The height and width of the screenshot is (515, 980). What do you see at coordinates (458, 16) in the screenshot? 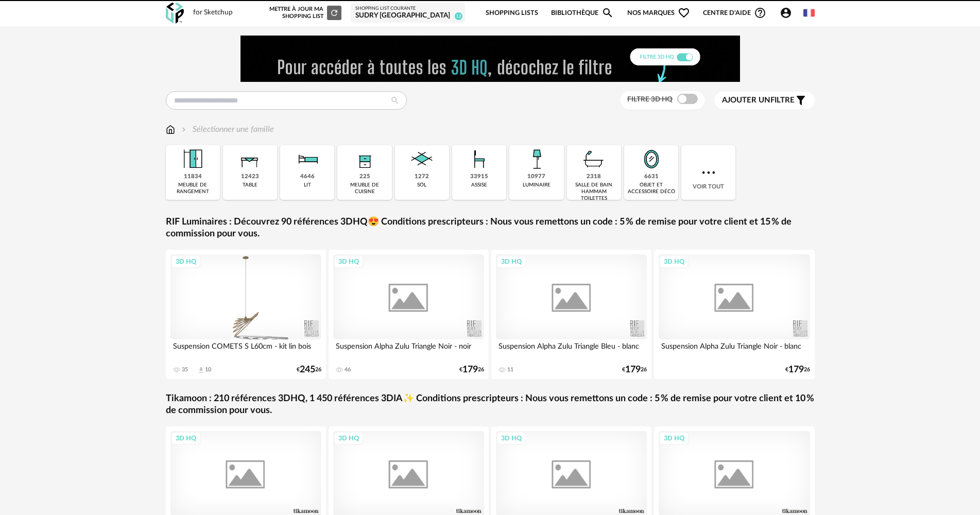
I see `span: 12` at bounding box center [458, 16].